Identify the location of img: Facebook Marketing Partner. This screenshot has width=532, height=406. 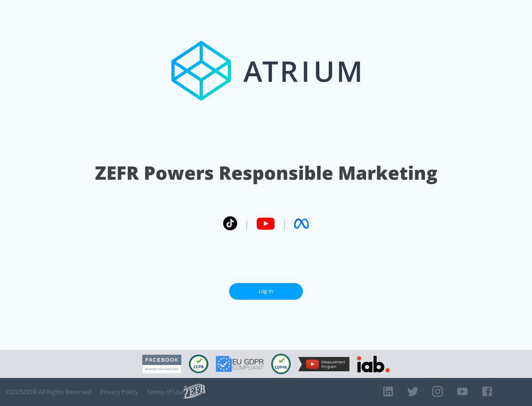
(162, 365).